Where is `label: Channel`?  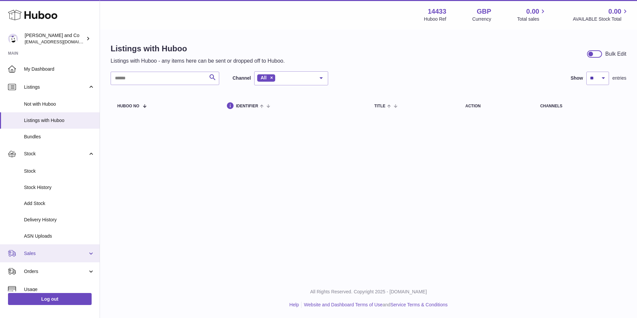 label: Channel is located at coordinates (241, 78).